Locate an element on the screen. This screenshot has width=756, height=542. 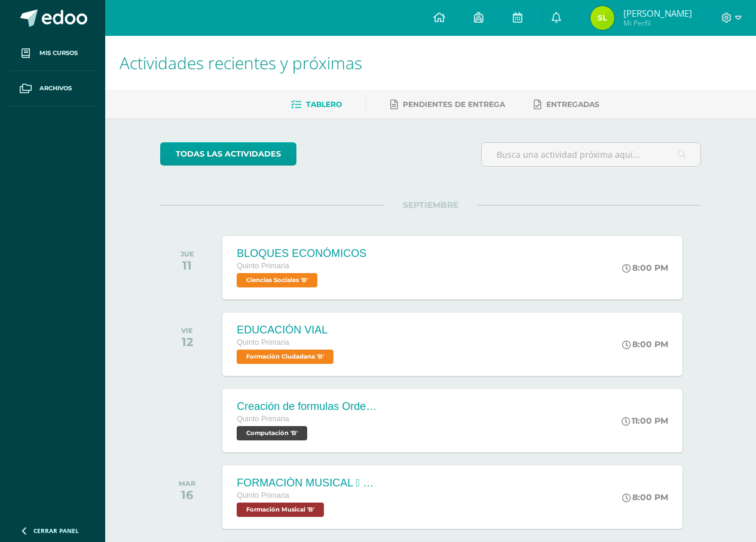
div: 11 is located at coordinates (187, 265).